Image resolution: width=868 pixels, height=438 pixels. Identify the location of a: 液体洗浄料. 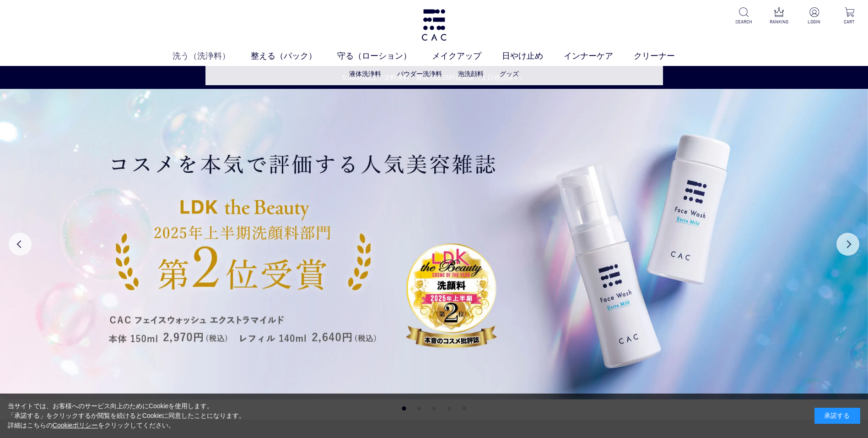
(366, 73).